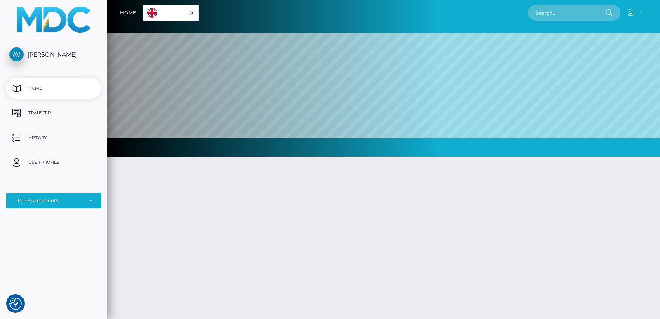 This screenshot has height=319, width=660. What do you see at coordinates (54, 200) in the screenshot?
I see `button: User Agreements` at bounding box center [54, 200].